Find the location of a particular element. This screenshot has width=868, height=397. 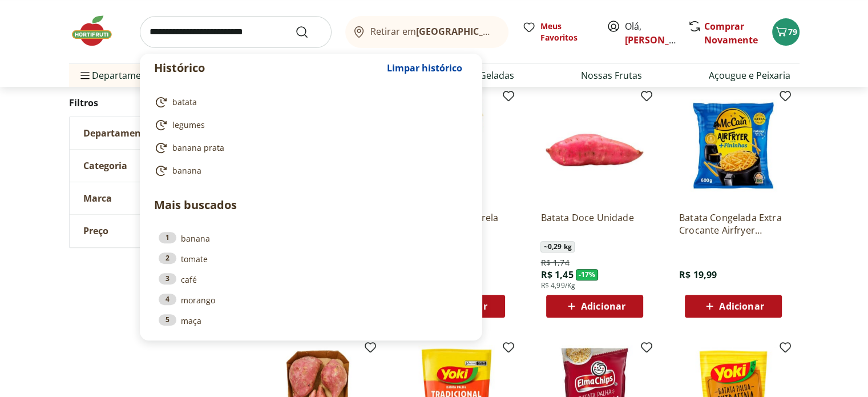

img: Hortifruti is located at coordinates (97, 31).